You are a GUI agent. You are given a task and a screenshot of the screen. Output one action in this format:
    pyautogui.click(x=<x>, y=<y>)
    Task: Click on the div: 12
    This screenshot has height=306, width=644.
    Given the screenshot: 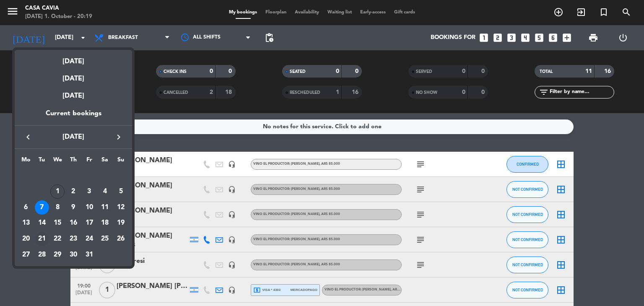 What is the action you would take?
    pyautogui.click(x=120, y=208)
    